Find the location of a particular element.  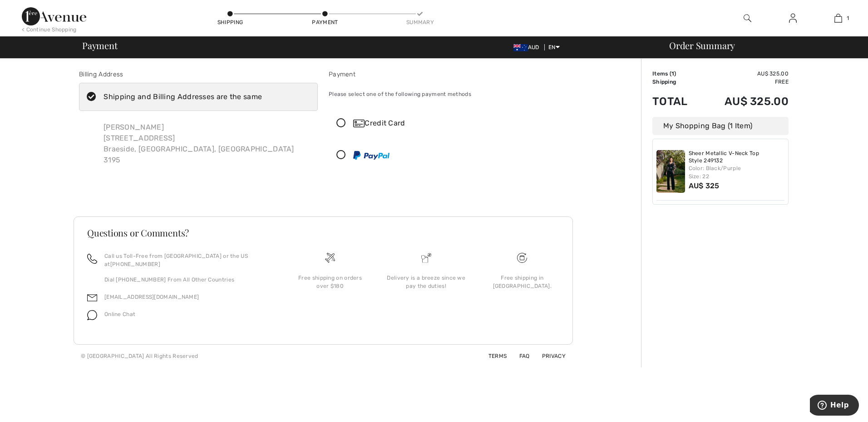

h3: Questions or Comments? is located at coordinates (323, 233).